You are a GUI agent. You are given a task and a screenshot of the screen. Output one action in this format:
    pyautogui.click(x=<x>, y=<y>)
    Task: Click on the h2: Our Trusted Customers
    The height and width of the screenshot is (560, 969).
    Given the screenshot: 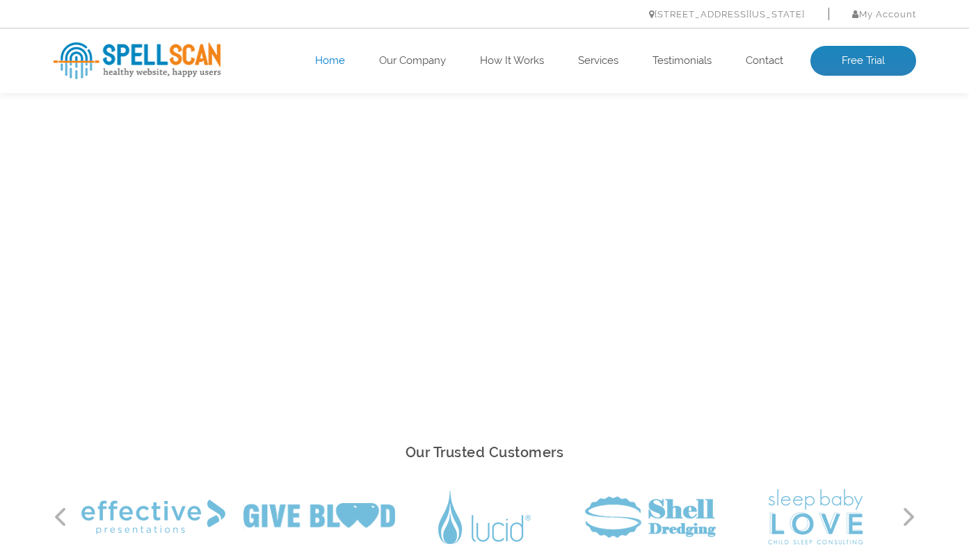 What is the action you would take?
    pyautogui.click(x=485, y=452)
    